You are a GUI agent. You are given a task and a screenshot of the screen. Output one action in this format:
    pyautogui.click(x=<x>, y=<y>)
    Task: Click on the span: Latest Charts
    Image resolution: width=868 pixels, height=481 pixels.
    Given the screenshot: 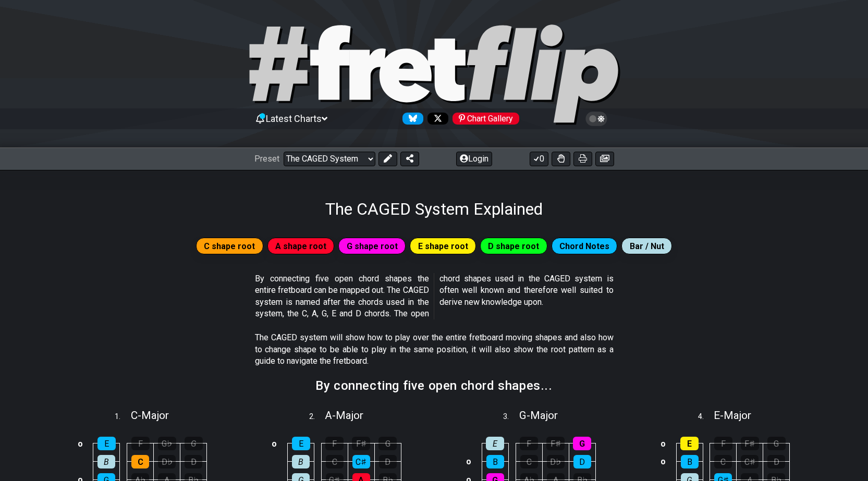 What is the action you would take?
    pyautogui.click(x=294, y=118)
    